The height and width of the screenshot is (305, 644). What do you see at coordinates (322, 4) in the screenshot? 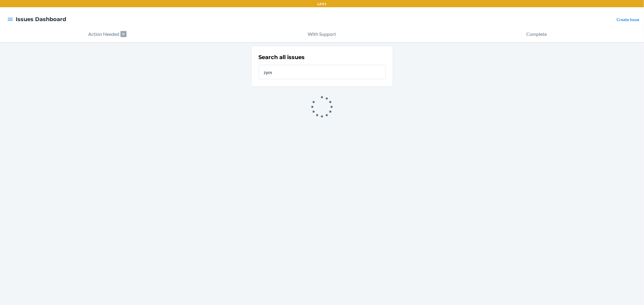
I see `p: LAX1` at bounding box center [322, 4].